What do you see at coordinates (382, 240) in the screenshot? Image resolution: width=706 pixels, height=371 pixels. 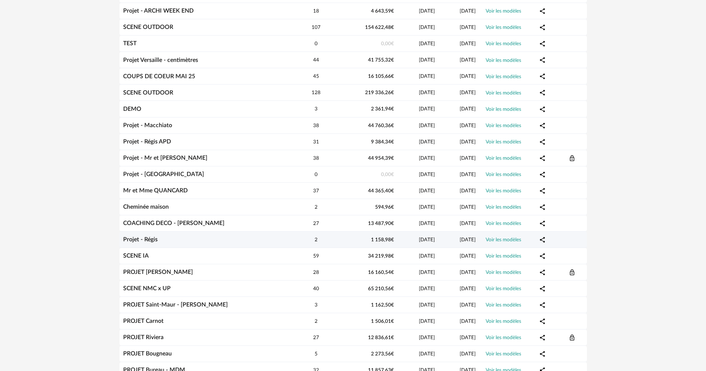 I see `span: 1 158,98` at bounding box center [382, 240].